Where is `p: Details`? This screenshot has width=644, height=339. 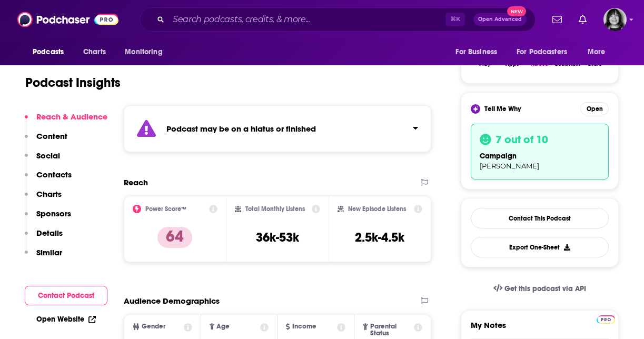
p: Details is located at coordinates (49, 232).